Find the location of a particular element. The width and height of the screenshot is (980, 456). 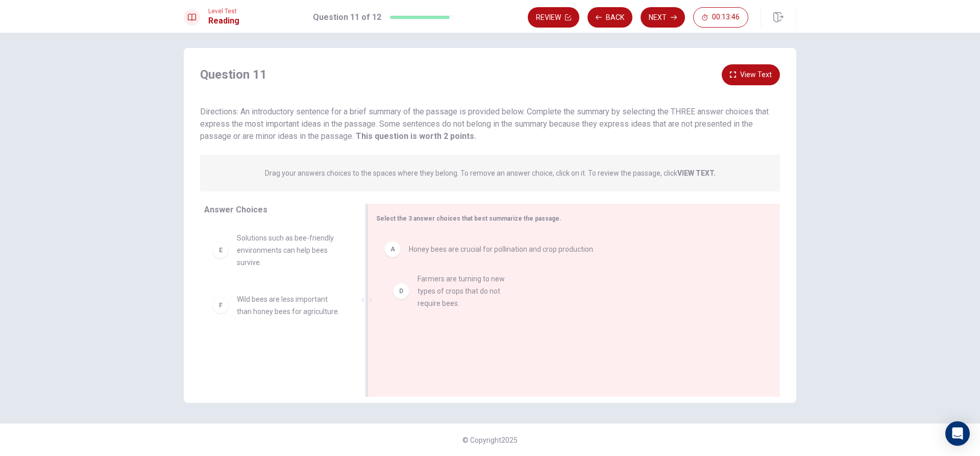

h4: Question 11 is located at coordinates (233, 74).